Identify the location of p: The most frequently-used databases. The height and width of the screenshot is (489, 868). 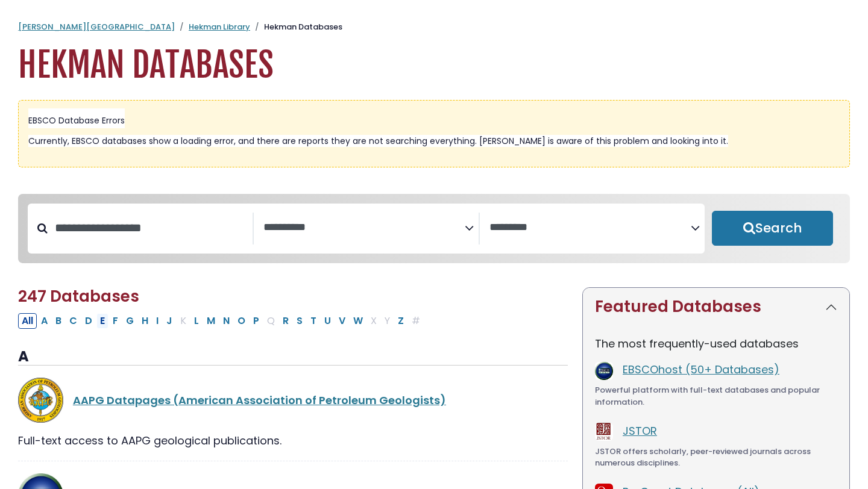
(716, 343).